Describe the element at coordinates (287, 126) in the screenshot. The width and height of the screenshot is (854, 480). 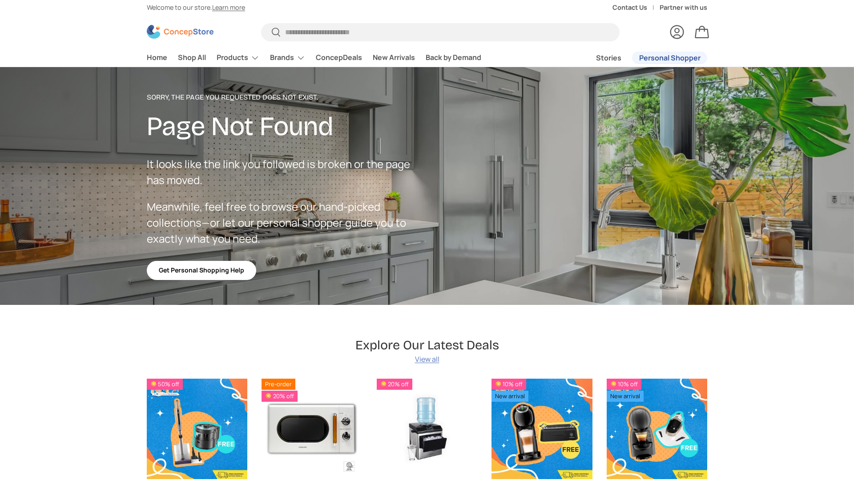
I see `h2: Page Not Found` at that location.